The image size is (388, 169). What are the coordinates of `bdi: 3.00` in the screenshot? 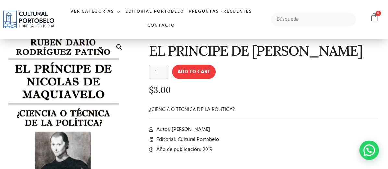 It's located at (160, 90).